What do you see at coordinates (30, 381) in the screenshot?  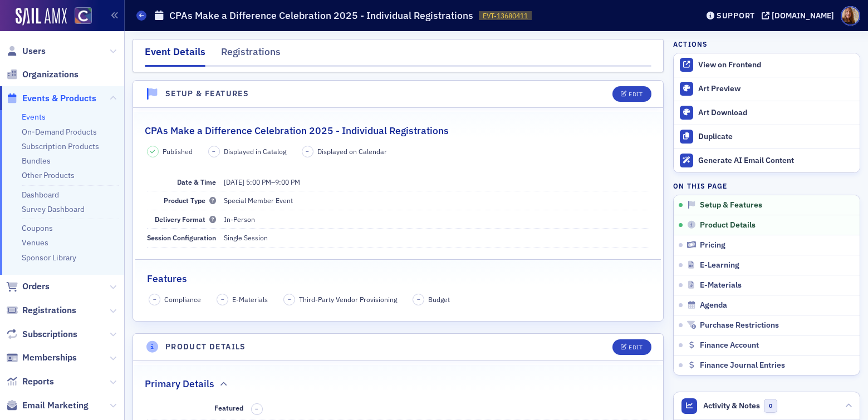 I see `a: Reports` at bounding box center [30, 381].